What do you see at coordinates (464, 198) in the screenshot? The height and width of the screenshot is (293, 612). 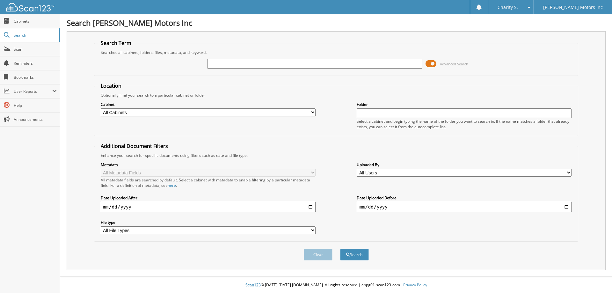 I see `label: Date Uploaded Before` at bounding box center [464, 198].